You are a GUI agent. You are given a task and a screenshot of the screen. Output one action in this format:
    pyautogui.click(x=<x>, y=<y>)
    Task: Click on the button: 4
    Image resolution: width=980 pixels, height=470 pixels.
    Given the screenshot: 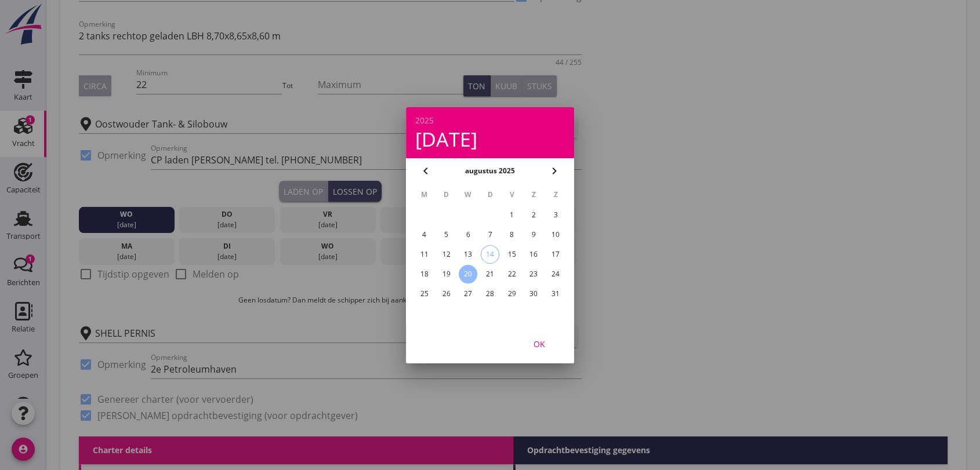 What is the action you would take?
    pyautogui.click(x=425, y=235)
    